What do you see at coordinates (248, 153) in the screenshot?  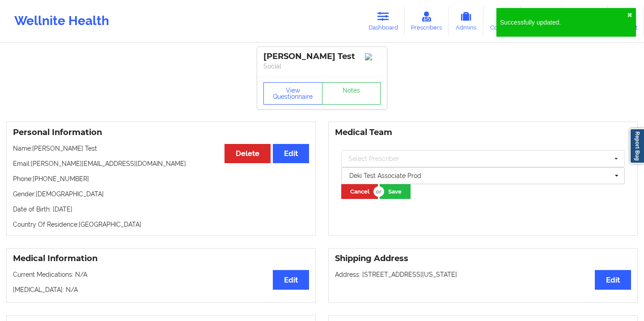 I see `button: Delete` at bounding box center [248, 153].